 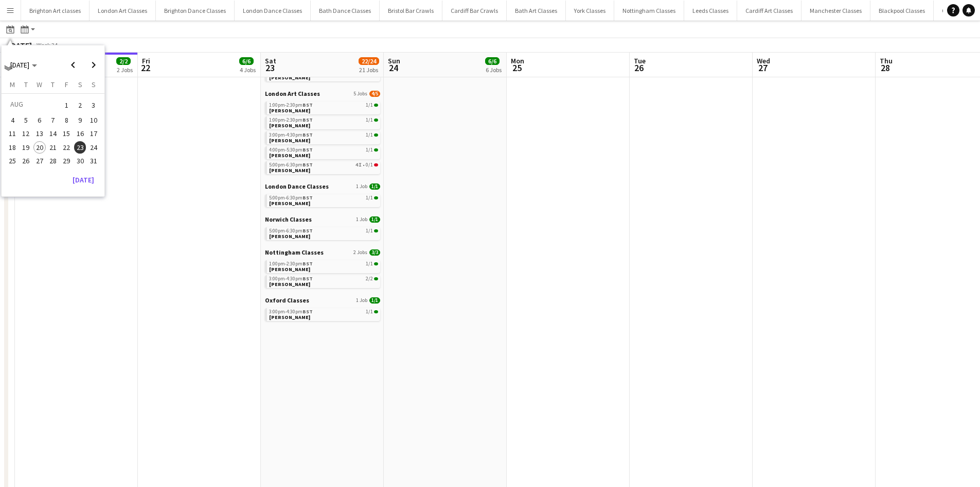 I want to click on span: Sat, so click(x=270, y=61).